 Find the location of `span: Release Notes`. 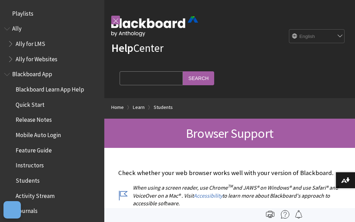

span: Release Notes is located at coordinates (34, 119).